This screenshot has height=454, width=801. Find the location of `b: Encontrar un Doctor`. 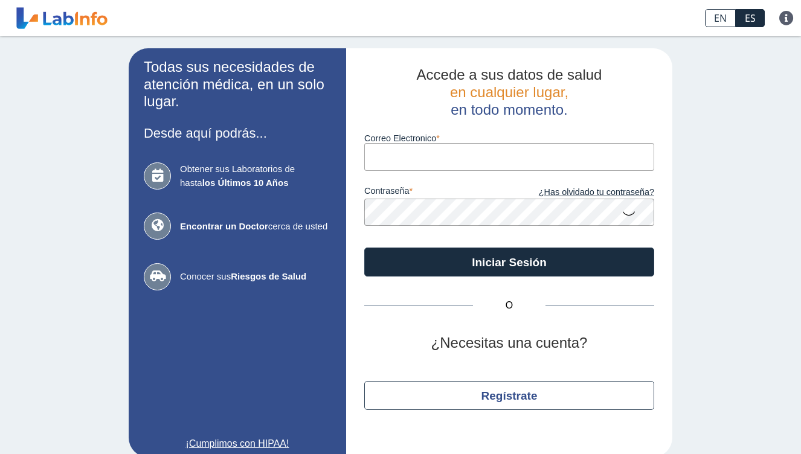

b: Encontrar un Doctor is located at coordinates (224, 226).